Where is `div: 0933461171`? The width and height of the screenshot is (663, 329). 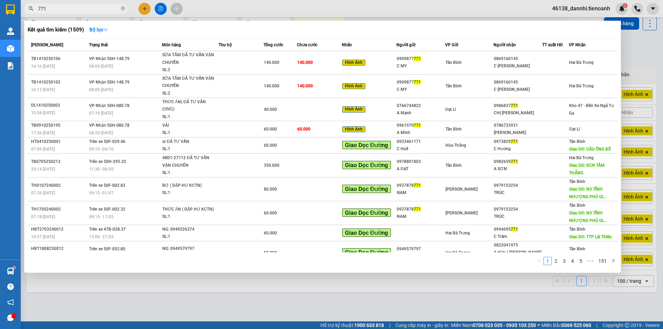 div: 0933461171 is located at coordinates (421, 142).